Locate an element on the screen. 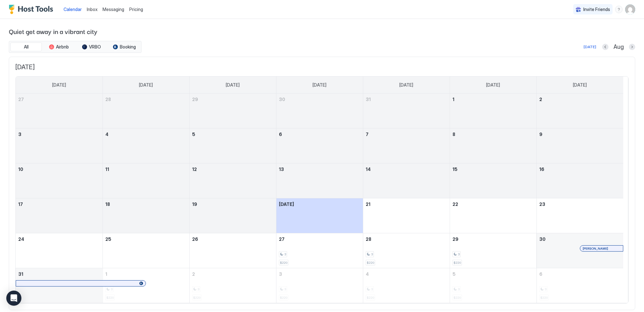 This screenshot has width=644, height=312. td: August 29, 2025 is located at coordinates (493, 251).